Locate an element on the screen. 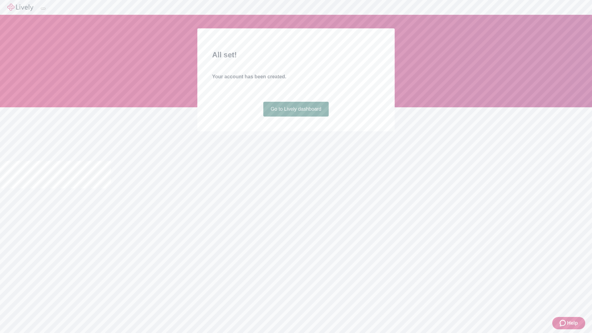 This screenshot has width=592, height=333. a: Go to Lively dashboard is located at coordinates (296, 109).